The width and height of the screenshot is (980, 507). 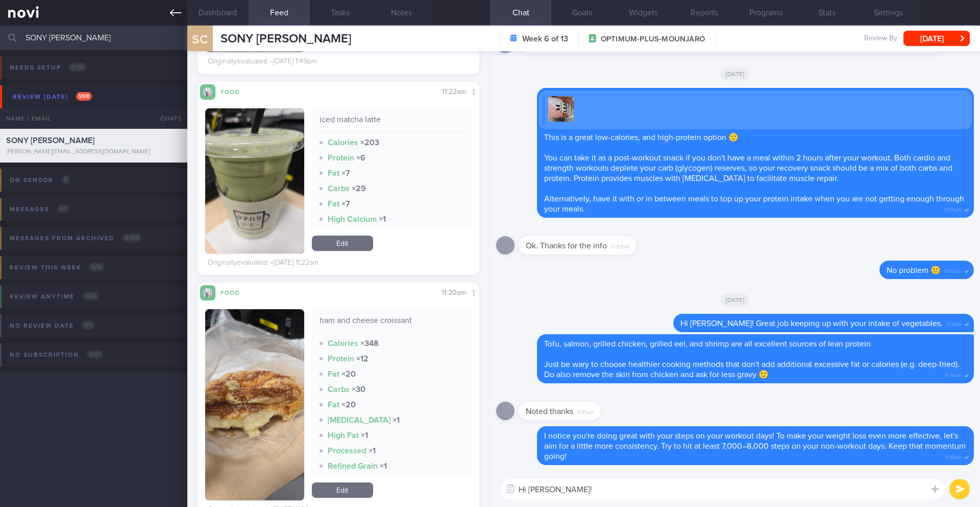 I want to click on span: 0, so click(x=65, y=179).